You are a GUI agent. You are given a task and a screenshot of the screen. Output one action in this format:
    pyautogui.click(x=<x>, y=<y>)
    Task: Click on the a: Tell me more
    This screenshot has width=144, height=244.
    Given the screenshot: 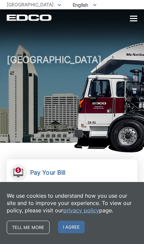 What is the action you would take?
    pyautogui.click(x=28, y=228)
    